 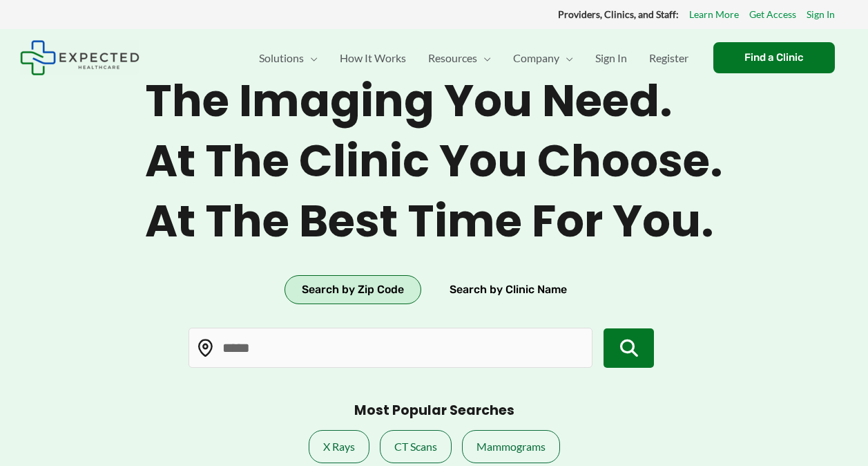 I want to click on a: X Rays, so click(x=339, y=447).